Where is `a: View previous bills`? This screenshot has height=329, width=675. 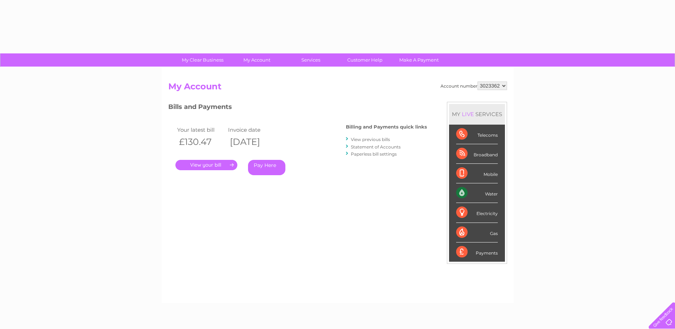 a: View previous bills is located at coordinates (370, 139).